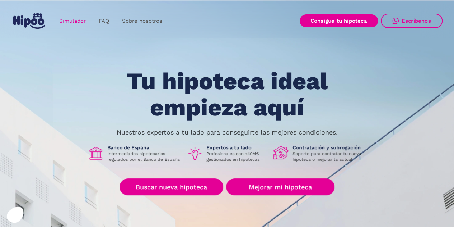  Describe the element at coordinates (280, 186) in the screenshot. I see `a: Mejorar mi hipoteca` at that location.